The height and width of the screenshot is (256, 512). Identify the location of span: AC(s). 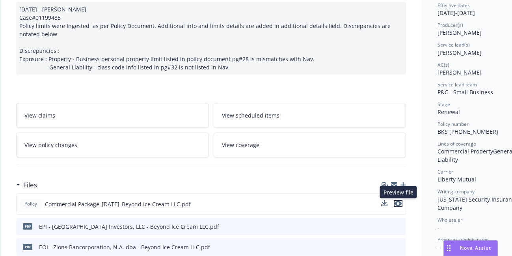
(443, 65).